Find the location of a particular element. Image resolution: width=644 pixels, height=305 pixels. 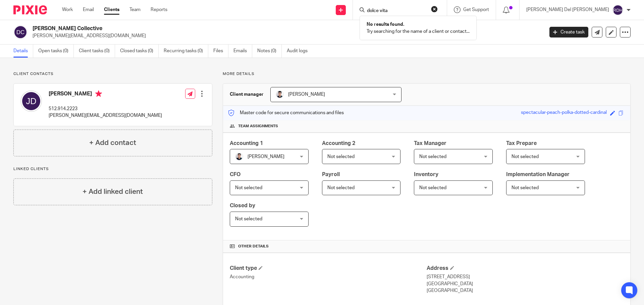

h3: Client manager is located at coordinates (246, 95).